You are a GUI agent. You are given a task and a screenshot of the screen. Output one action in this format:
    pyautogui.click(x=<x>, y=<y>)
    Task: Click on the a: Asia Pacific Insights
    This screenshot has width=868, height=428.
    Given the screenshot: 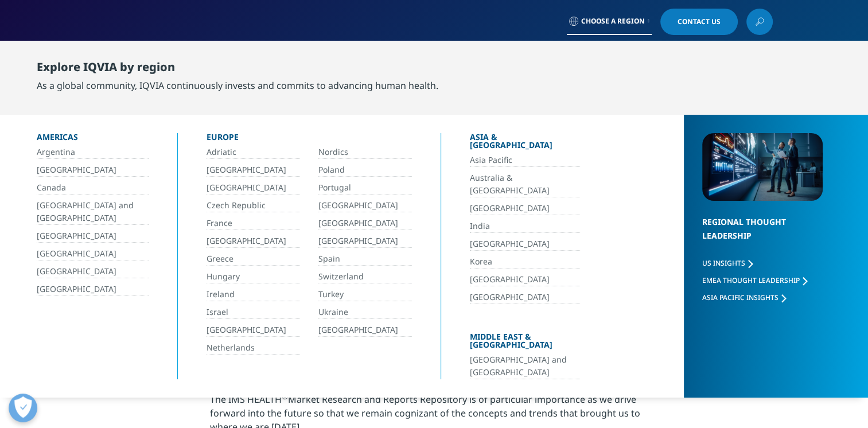 What is the action you would take?
    pyautogui.click(x=744, y=297)
    